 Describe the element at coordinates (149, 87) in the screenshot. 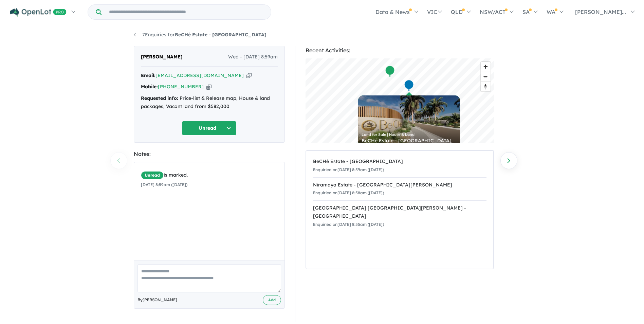

I see `strong: Mobile:` at that location.